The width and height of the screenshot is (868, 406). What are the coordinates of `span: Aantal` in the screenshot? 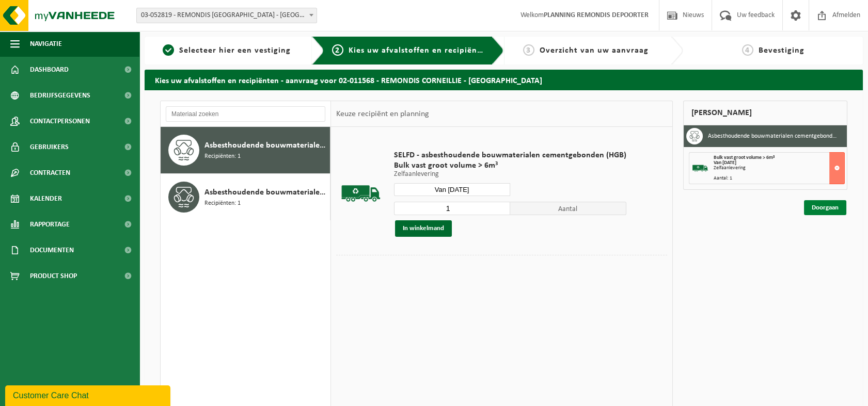 It's located at (568, 208).